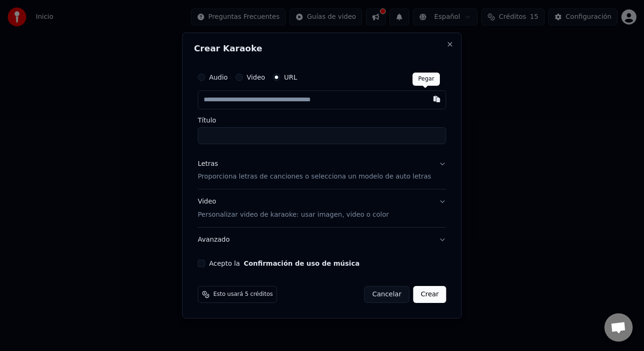 This screenshot has height=351, width=644. What do you see at coordinates (292, 209) in the screenshot?
I see `div: Video` at bounding box center [292, 209].